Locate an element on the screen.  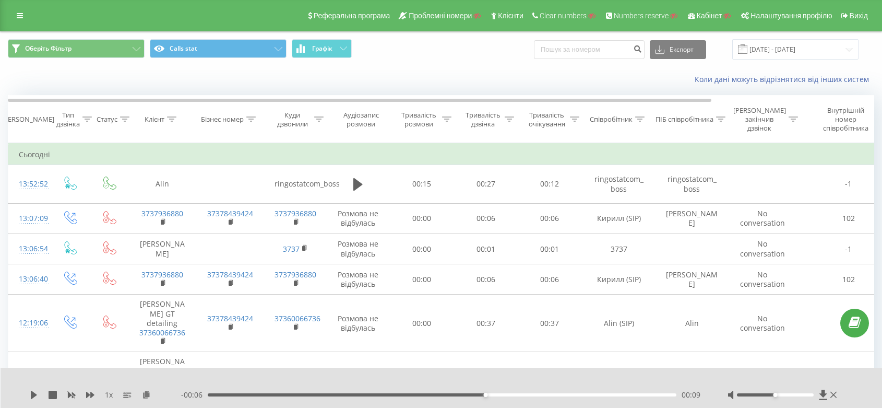
div: 13:07:09 is located at coordinates (29, 218).